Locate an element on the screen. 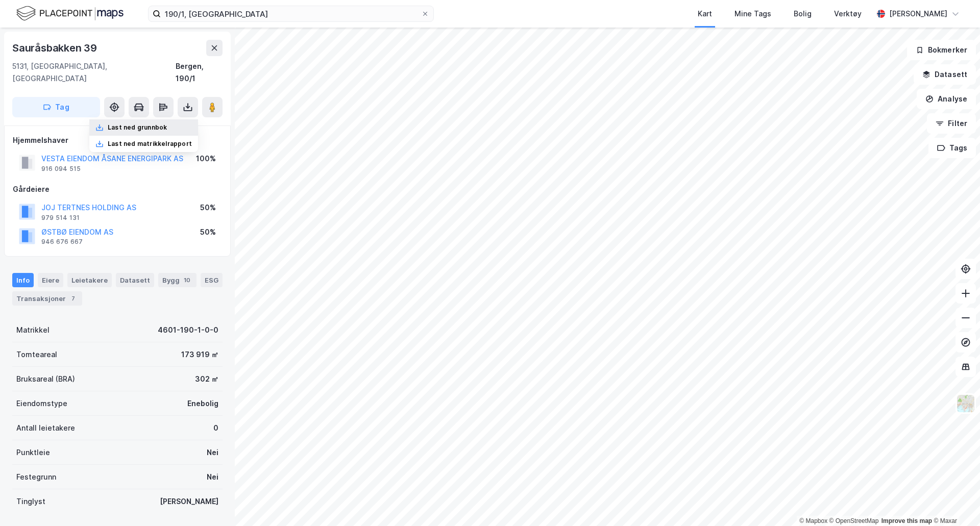  div: Tinglyst is located at coordinates (31, 501).